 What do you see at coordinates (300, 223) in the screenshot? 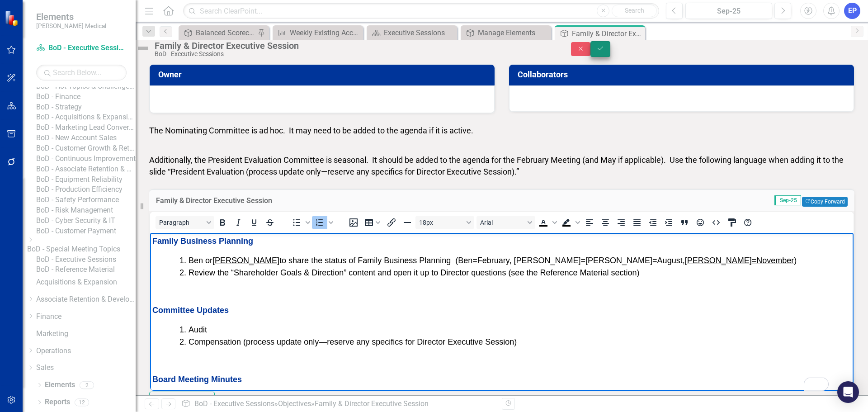
I see `div: Bullet list` at bounding box center [300, 223].